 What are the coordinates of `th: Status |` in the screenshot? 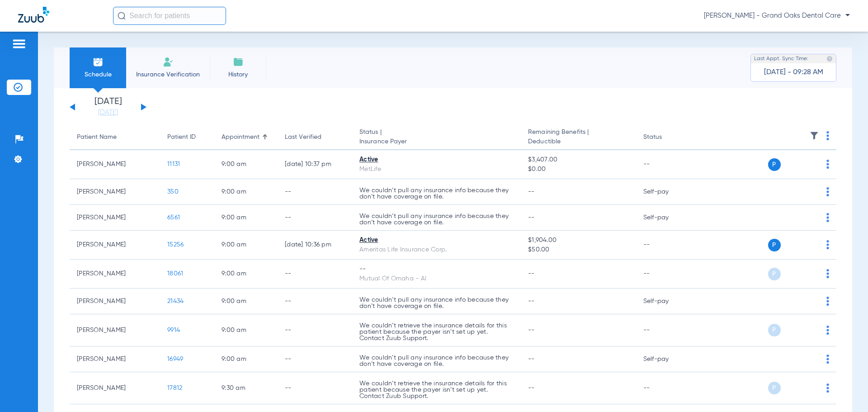 It's located at (436, 137).